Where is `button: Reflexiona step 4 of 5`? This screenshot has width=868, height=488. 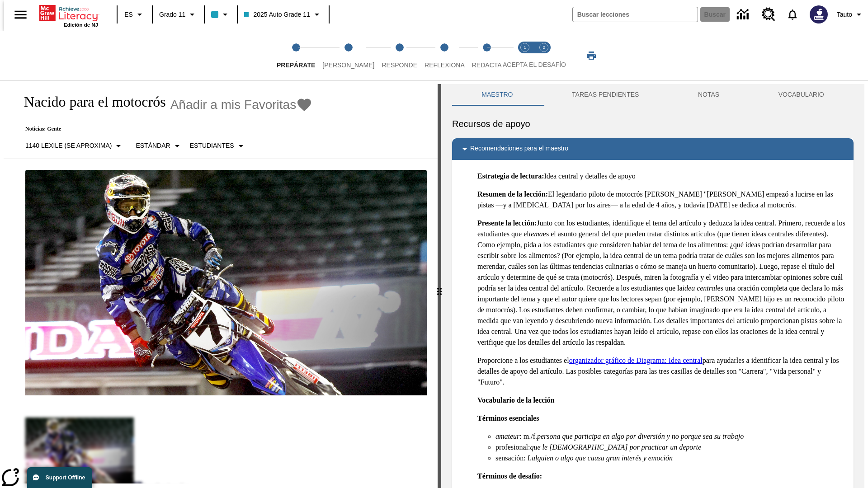 button: Reflexiona step 4 of 5 is located at coordinates (445, 56).